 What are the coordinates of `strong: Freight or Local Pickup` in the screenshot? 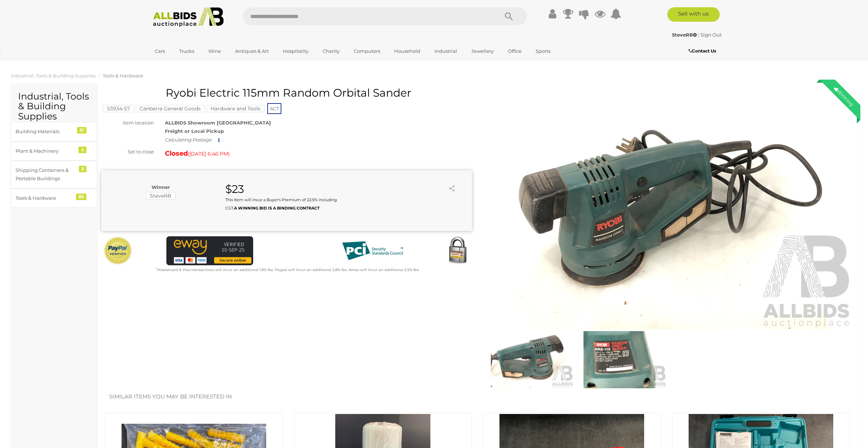 It's located at (194, 131).